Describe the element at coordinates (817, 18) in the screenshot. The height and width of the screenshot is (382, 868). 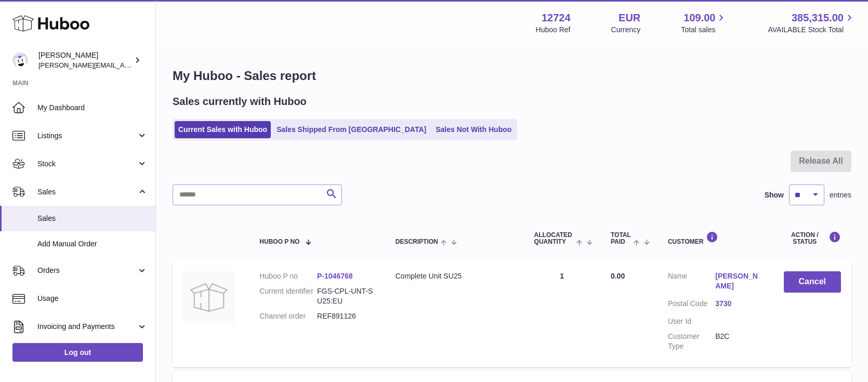
I see `span: 385,315.00` at that location.